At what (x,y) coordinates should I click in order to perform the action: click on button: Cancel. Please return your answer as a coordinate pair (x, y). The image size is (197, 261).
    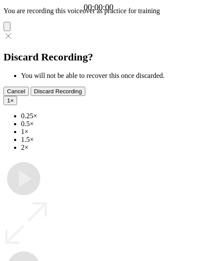
    Looking at the image, I should click on (16, 91).